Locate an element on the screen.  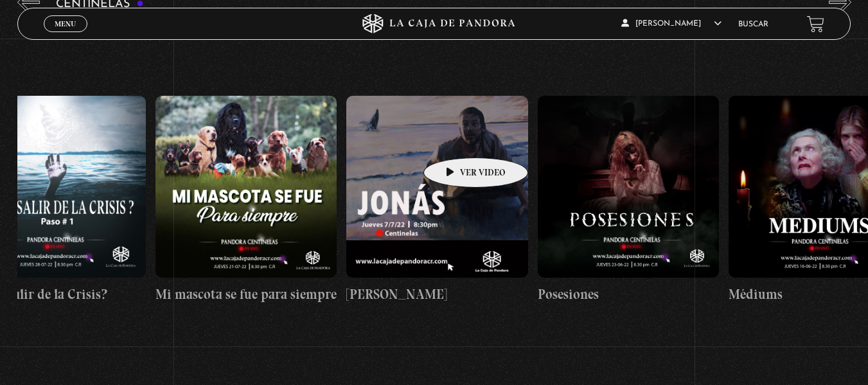
a: Posesiones is located at coordinates (629, 200).